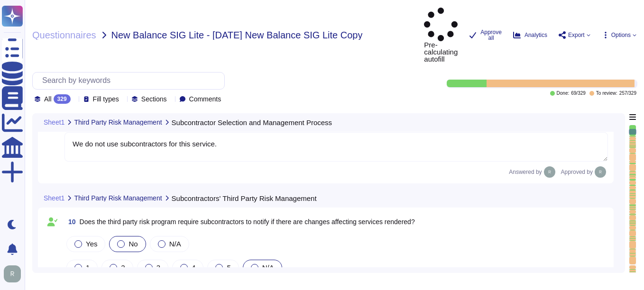 The height and width of the screenshot is (290, 644). Describe the element at coordinates (122, 267) in the screenshot. I see `span: 2` at that location.